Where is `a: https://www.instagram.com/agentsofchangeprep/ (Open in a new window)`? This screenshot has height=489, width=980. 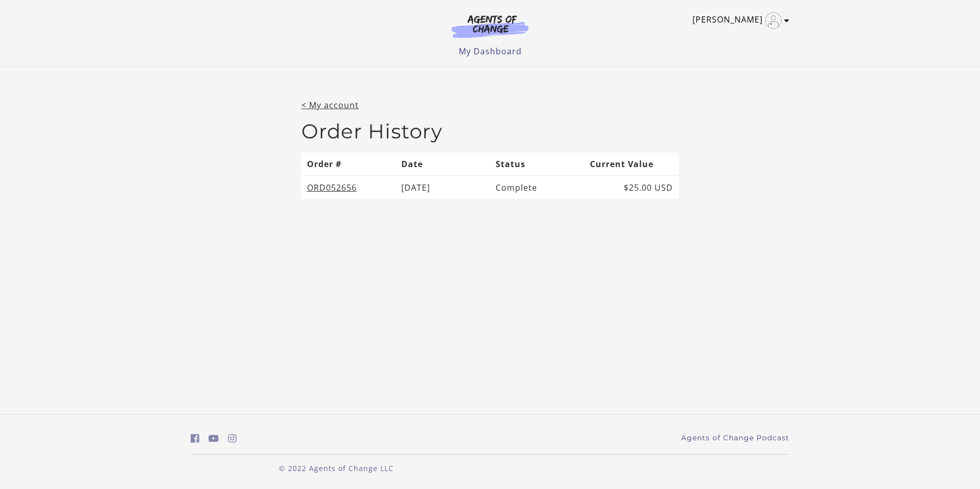
a: https://www.instagram.com/agentsofchangeprep/ (Open in a new window) is located at coordinates (232, 438).